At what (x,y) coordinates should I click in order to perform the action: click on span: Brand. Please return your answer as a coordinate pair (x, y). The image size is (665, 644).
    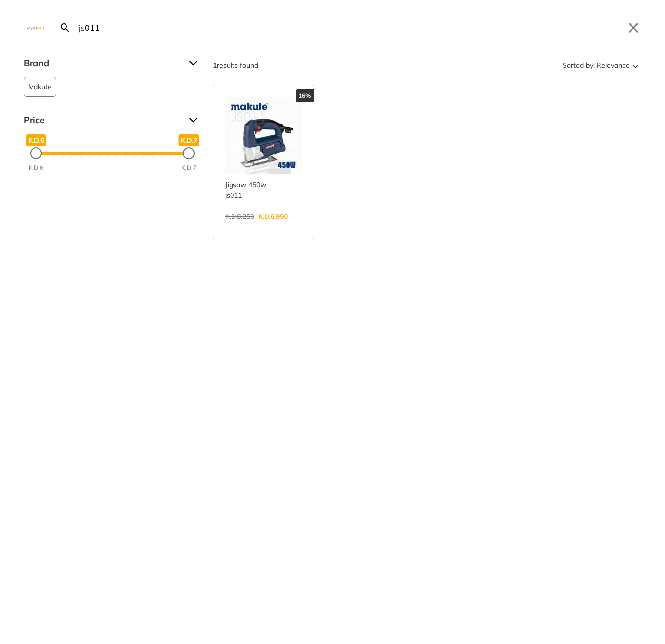
    Looking at the image, I should click on (103, 63).